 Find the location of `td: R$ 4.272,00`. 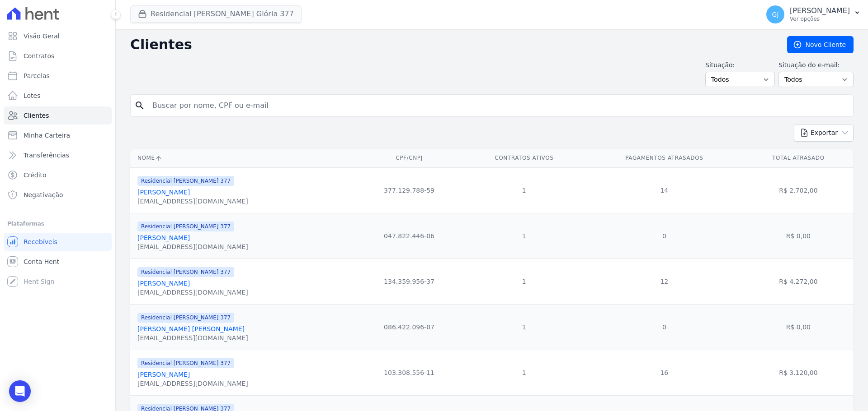

td: R$ 4.272,00 is located at coordinates (798, 282).